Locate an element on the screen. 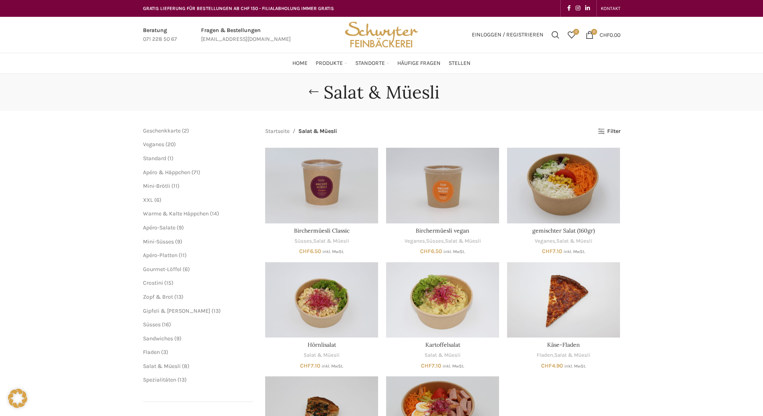 This screenshot has width=763, height=416. a: Käse-Fladen is located at coordinates (564, 300).